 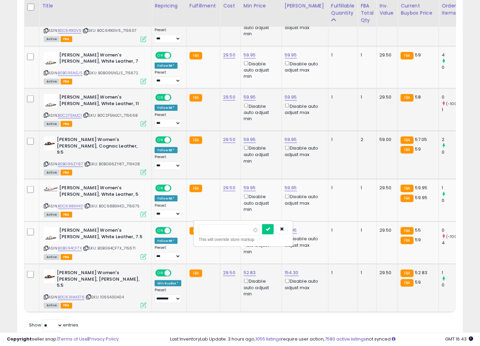 What do you see at coordinates (63, 339) in the screenshot?
I see `div: seller snap | |` at bounding box center [63, 339].